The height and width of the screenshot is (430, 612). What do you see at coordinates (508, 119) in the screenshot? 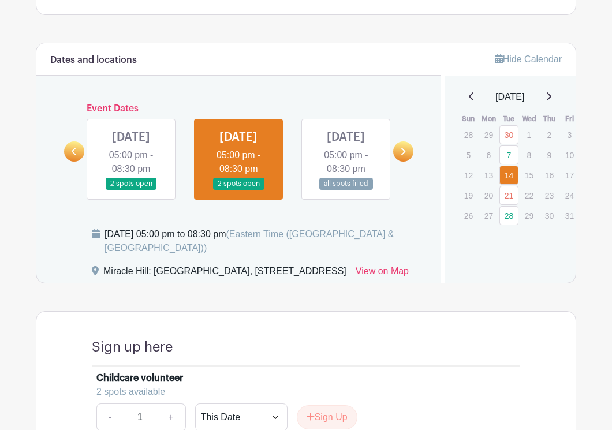
I see `th: Tue` at bounding box center [508, 119].